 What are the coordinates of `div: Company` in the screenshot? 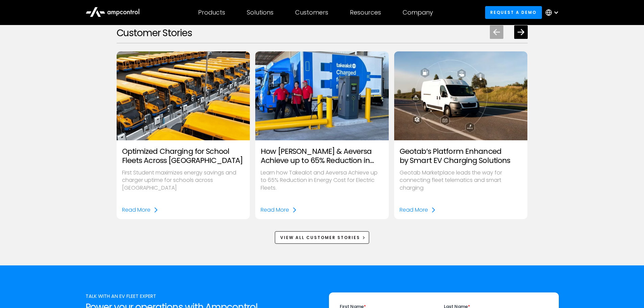 It's located at (418, 13).